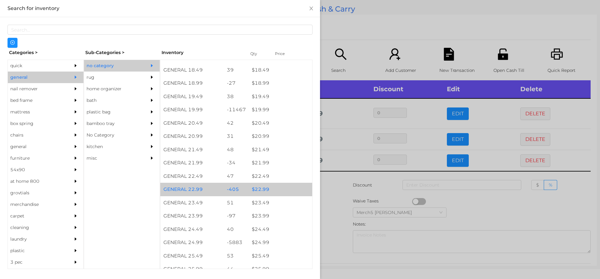  Describe the element at coordinates (280, 123) in the screenshot. I see `div: $ 20.49` at that location.